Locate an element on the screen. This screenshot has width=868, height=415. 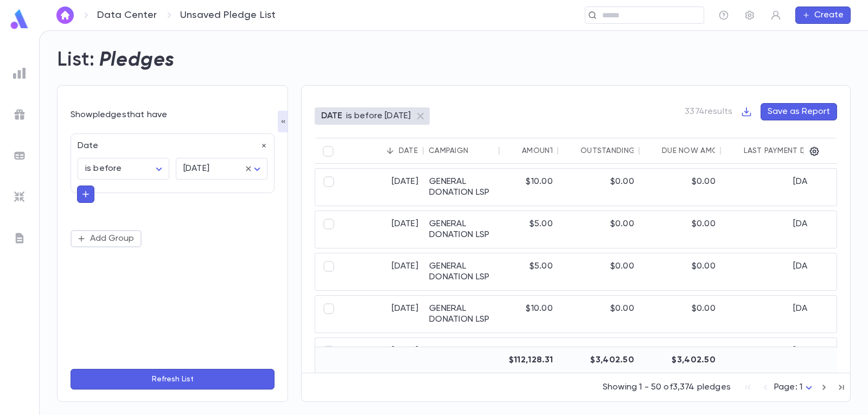
img: campaigns_grey.99e729a5f7ee94e3726e6486bddda8f1.svg is located at coordinates (20, 115).